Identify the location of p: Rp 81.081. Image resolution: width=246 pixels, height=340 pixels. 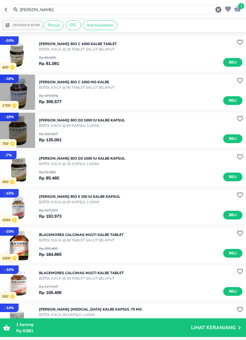
(49, 63).